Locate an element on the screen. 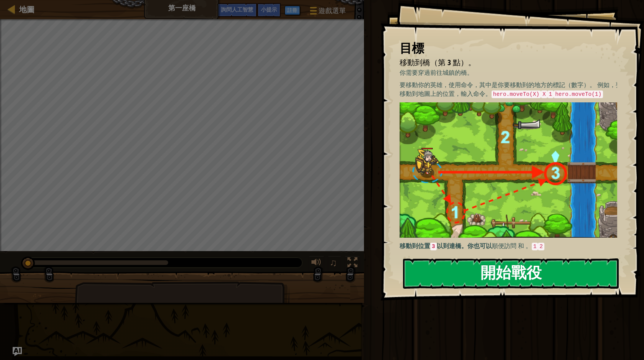 This screenshot has width=644, height=360. font: 要移動你的英雄，使用命令 ，其中 是你要移動到的地方的標記（數字）。 例如，要移動到地圖上的位置 ，輸入命令 。 is located at coordinates (511, 89).